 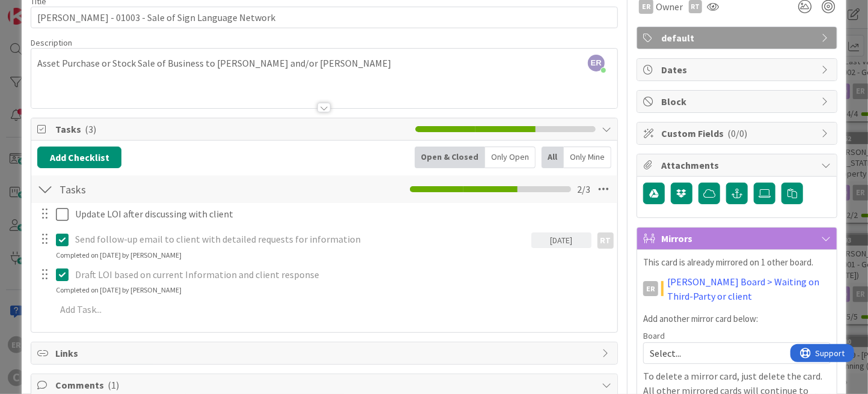 What do you see at coordinates (737, 133) in the screenshot?
I see `span: ( 0/0 )` at bounding box center [737, 133].